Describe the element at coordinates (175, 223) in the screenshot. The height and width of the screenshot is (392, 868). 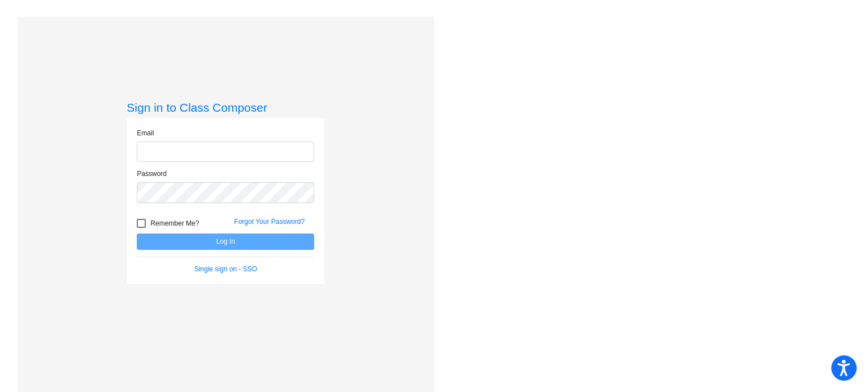
I see `span: Remember Me?` at that location.